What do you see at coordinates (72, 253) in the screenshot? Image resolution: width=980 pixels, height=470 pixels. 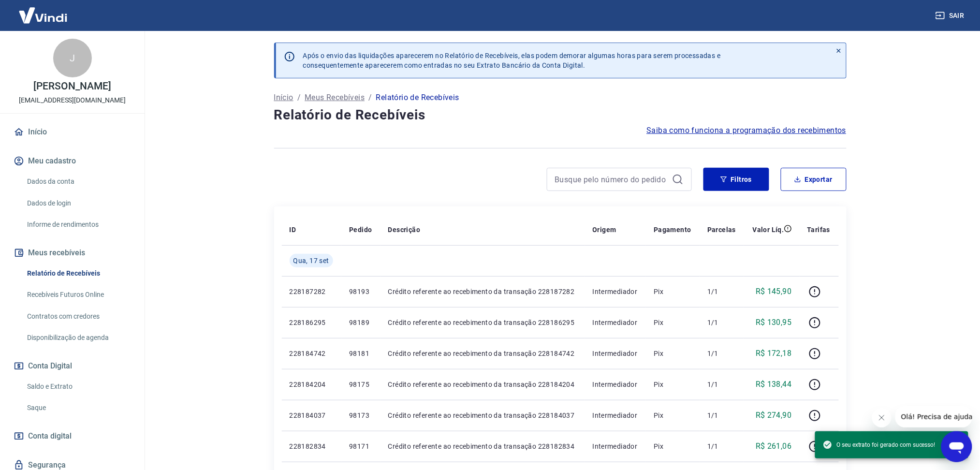 I see `button: Meus recebíveis` at bounding box center [72, 253].